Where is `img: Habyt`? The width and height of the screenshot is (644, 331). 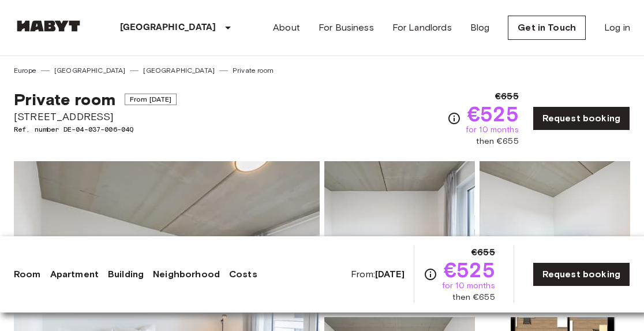 img: Habyt is located at coordinates (48, 26).